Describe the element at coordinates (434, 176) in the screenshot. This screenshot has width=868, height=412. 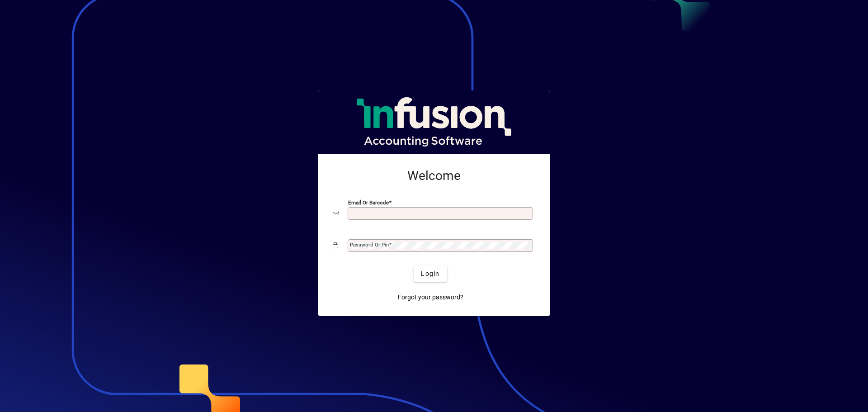
I see `h2: Welcome` at that location.